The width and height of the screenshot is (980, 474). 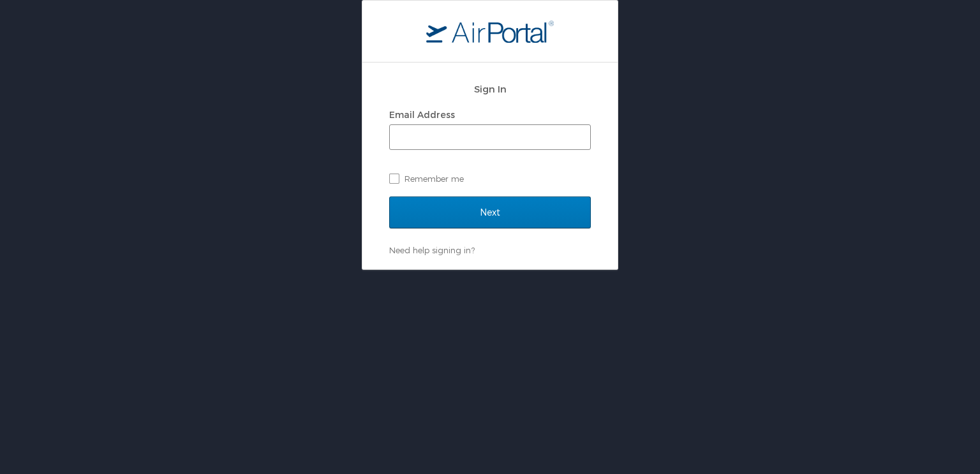 What do you see at coordinates (490, 31) in the screenshot?
I see `img: logo` at bounding box center [490, 31].